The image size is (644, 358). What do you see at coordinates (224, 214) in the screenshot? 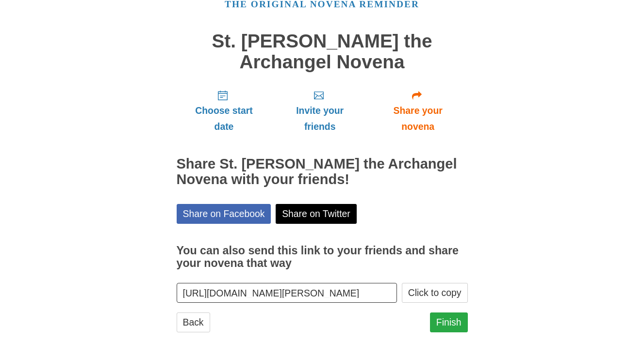
I see `a: Share on Facebook` at bounding box center [224, 214].